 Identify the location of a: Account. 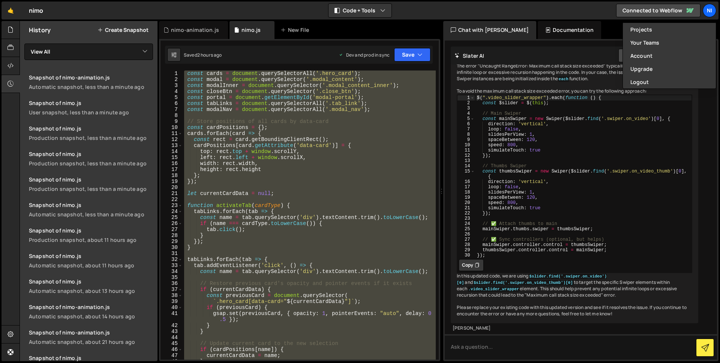
(669, 56).